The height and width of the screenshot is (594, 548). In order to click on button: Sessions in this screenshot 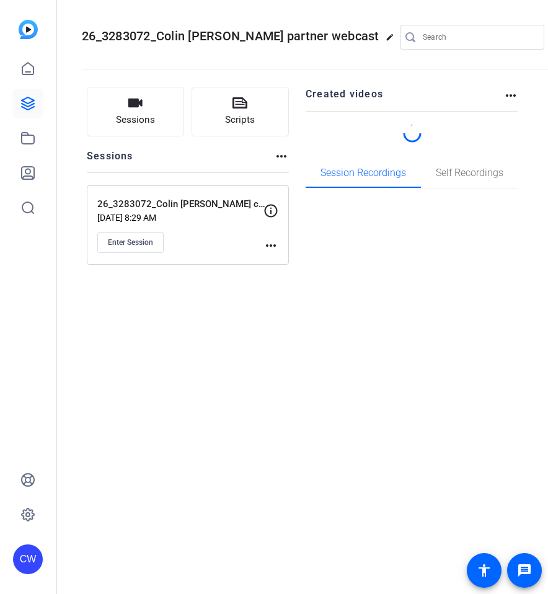, I will do `click(135, 112)`.